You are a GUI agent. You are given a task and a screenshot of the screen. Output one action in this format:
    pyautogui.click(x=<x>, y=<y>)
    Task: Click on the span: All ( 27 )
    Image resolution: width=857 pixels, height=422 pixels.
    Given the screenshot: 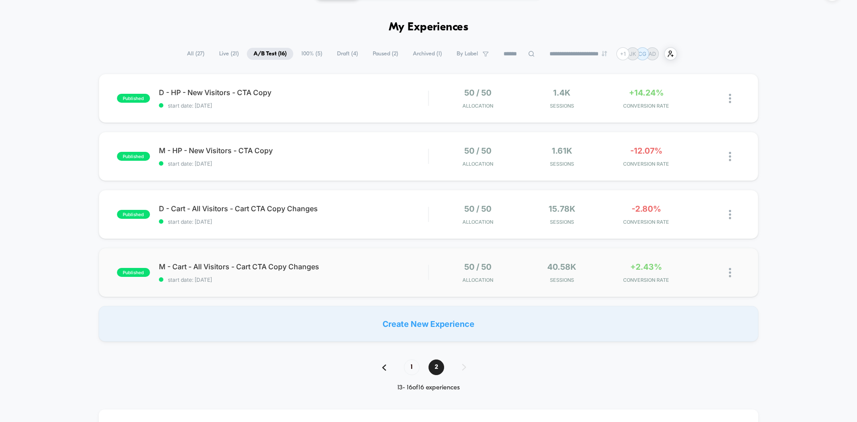 What is the action you would take?
    pyautogui.click(x=196, y=54)
    